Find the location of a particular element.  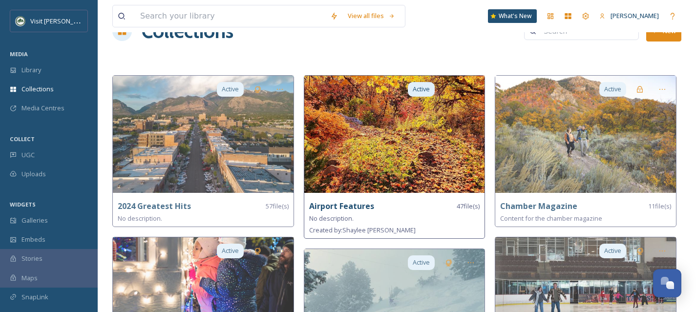

strong: Chamber Magazine is located at coordinates (538, 206).